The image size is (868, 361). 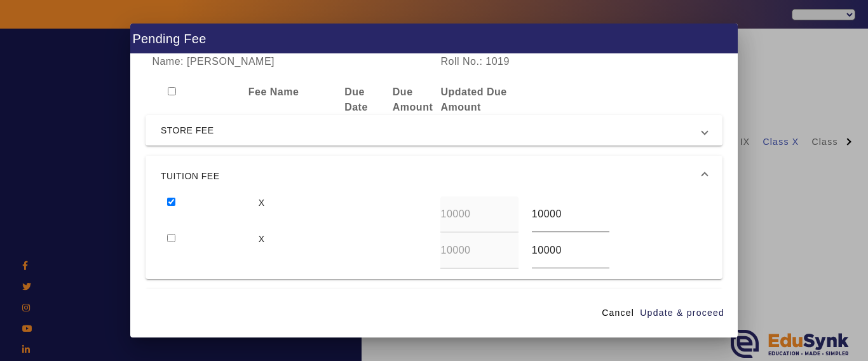 What do you see at coordinates (432, 176) in the screenshot?
I see `span: TUITION FEE` at bounding box center [432, 176].